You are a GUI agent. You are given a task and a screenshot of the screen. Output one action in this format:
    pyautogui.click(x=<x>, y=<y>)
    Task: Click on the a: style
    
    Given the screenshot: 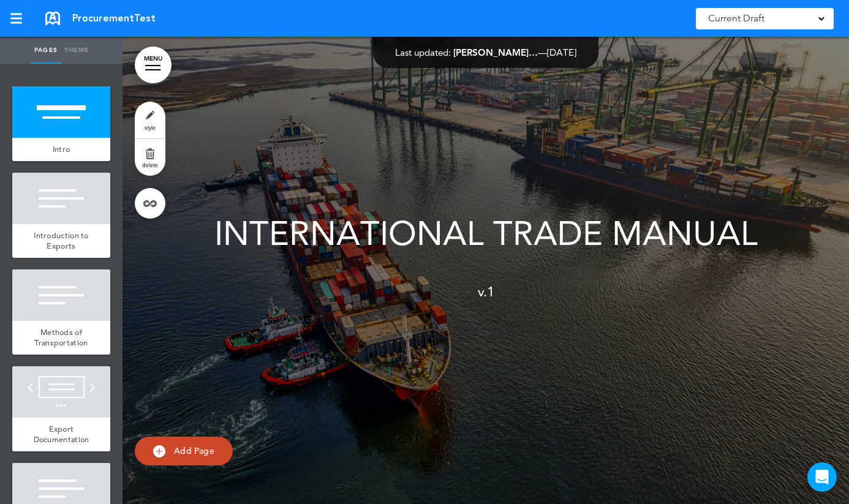 What is the action you would take?
    pyautogui.click(x=150, y=120)
    